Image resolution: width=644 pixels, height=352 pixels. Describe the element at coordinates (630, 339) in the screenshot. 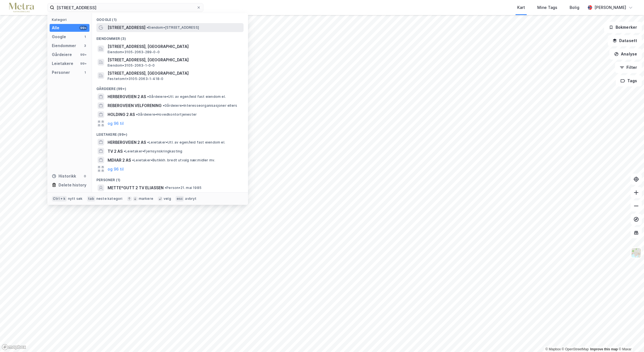

I see `div: Kontrollprogram for chat` at that location.